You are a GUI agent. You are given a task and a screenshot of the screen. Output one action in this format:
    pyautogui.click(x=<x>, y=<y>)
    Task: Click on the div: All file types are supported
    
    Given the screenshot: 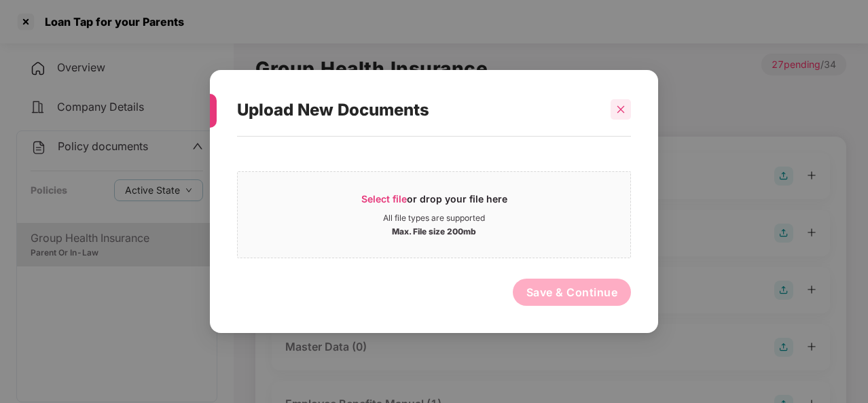 What is the action you would take?
    pyautogui.click(x=434, y=218)
    